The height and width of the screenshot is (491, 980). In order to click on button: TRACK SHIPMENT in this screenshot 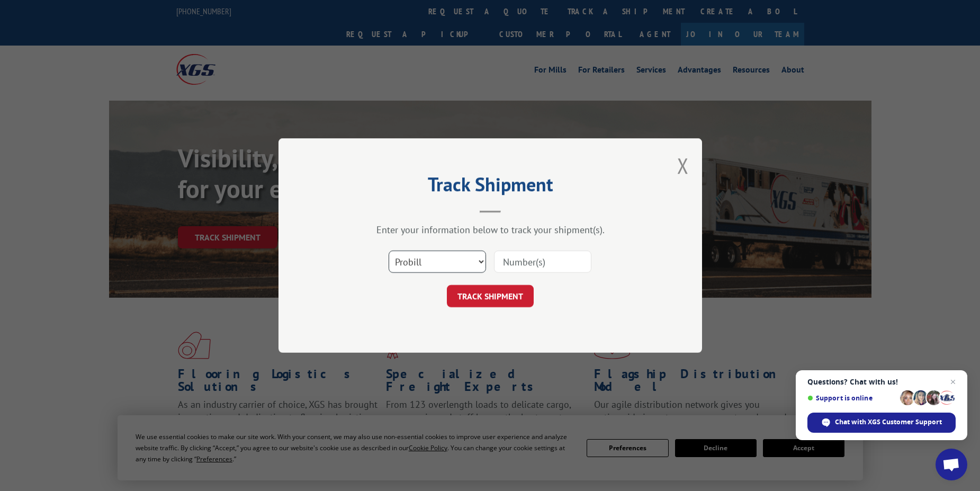, I will do `click(490, 296)`.